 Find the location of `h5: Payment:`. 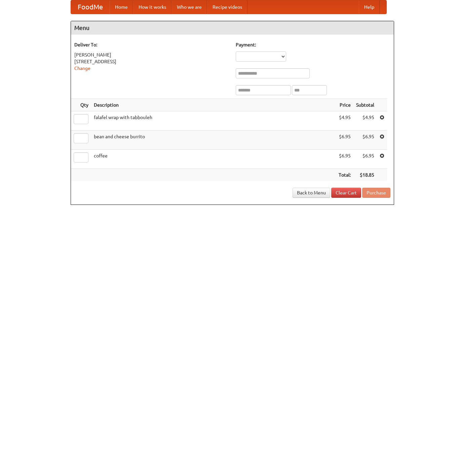

h5: Payment: is located at coordinates (313, 45).